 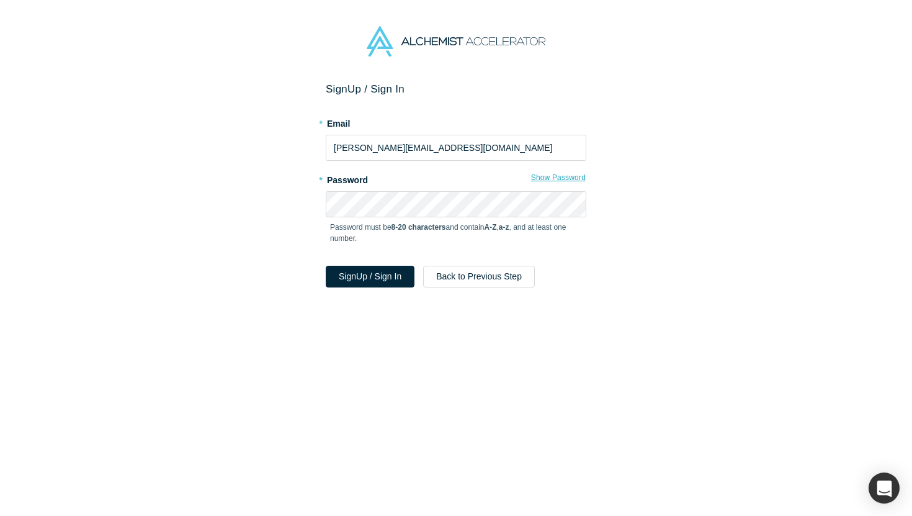 I want to click on button: Show Password, so click(x=558, y=177).